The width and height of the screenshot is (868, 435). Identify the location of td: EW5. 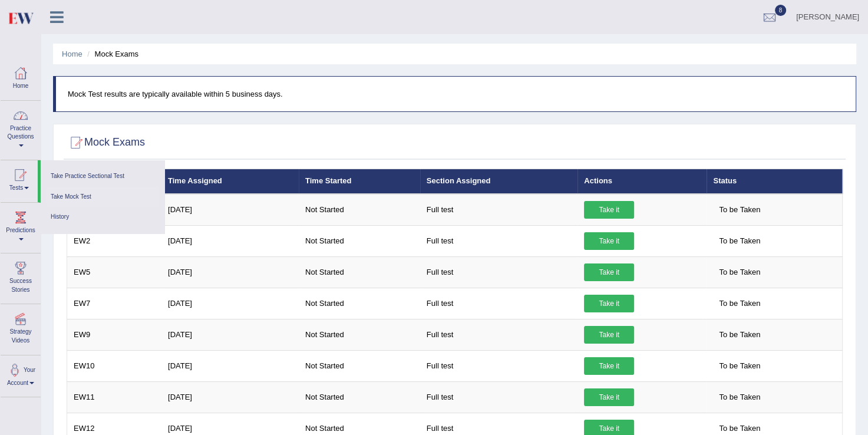
(114, 272).